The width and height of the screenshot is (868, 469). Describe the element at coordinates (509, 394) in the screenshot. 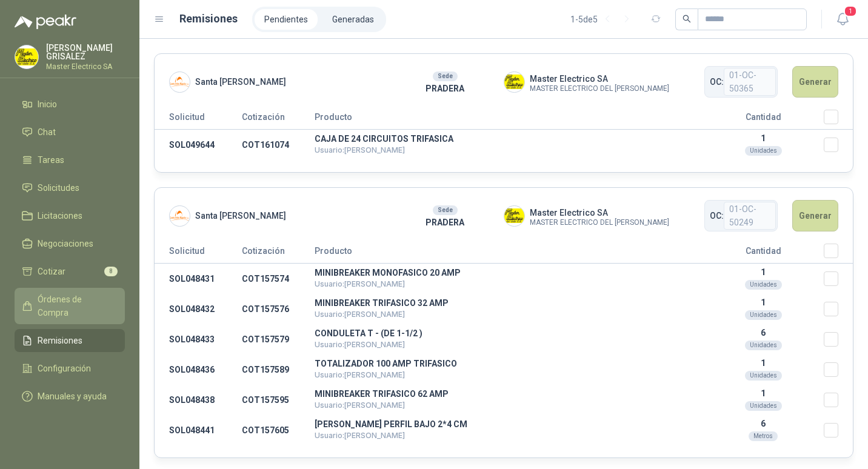

I see `p: MINIBREAKER TRIFASICO 62 AMP` at that location.